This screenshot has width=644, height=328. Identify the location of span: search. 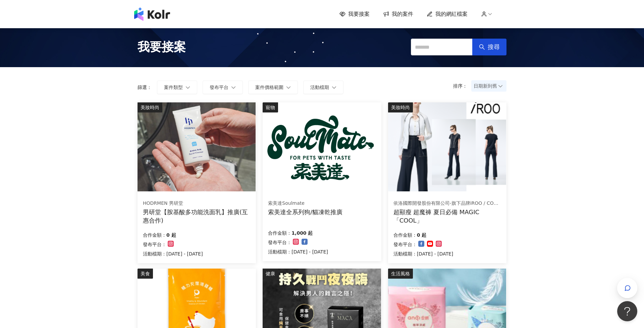
(482, 47).